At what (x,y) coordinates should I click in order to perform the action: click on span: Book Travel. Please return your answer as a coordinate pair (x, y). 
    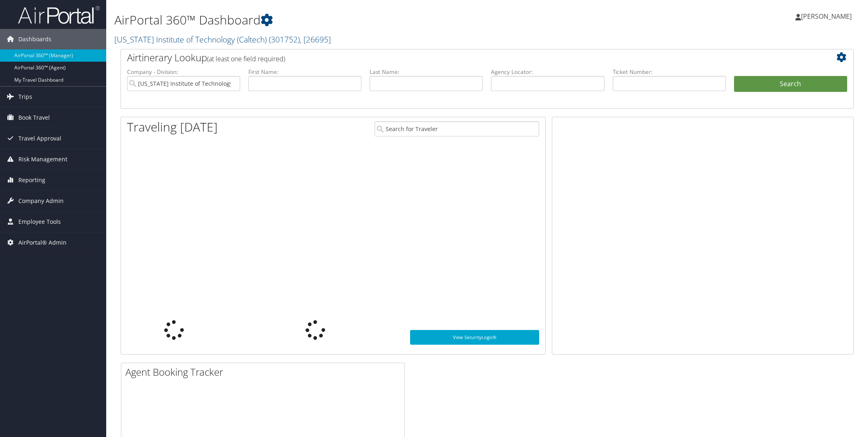
    Looking at the image, I should click on (34, 118).